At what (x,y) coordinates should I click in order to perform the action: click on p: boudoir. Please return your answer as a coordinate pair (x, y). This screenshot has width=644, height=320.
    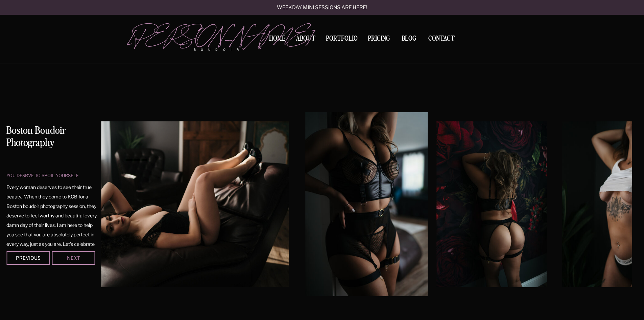
    Looking at the image, I should click on (222, 50).